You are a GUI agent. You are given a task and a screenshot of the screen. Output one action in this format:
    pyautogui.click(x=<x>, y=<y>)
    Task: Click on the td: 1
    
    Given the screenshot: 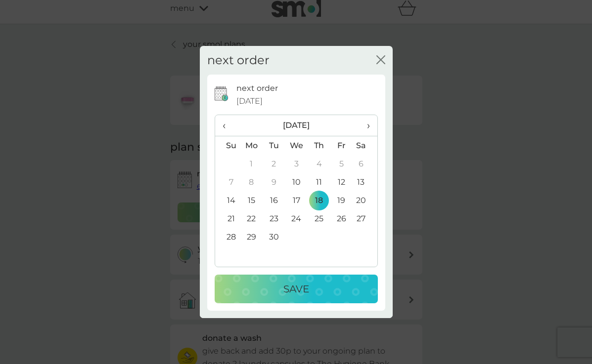 What is the action you would take?
    pyautogui.click(x=252, y=164)
    